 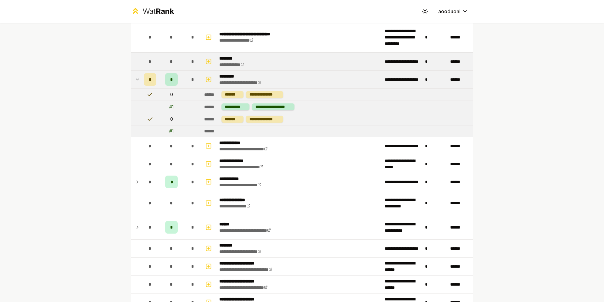 I want to click on button: aooduoni, so click(x=453, y=11).